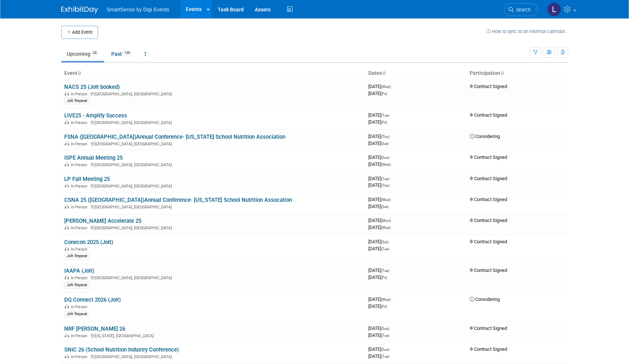  Describe the element at coordinates (518, 74) in the screenshot. I see `th: Participation` at that location.